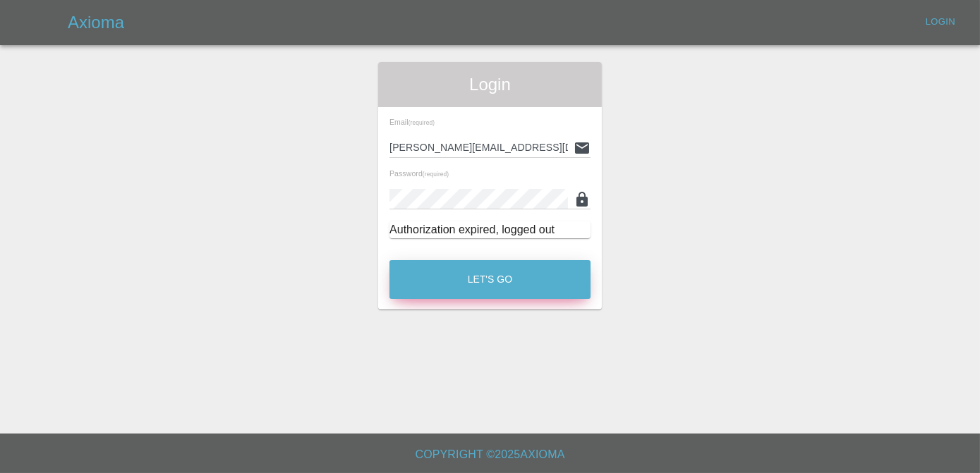  I want to click on h5: Axioma, so click(96, 23).